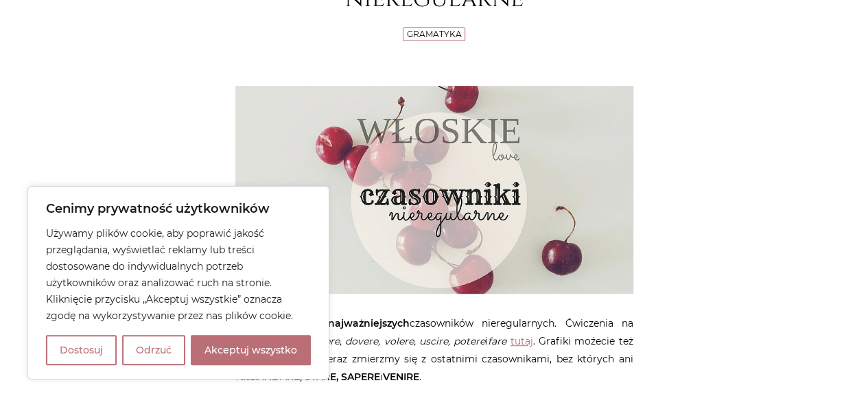 The height and width of the screenshot is (407, 868). I want to click on em: essere, avere, dovere, volere, uscire, potere, so click(382, 342).